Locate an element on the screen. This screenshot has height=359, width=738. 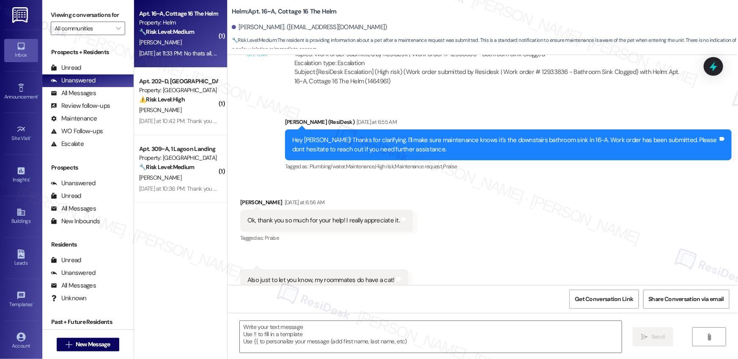
input: All communities is located at coordinates (83, 28).